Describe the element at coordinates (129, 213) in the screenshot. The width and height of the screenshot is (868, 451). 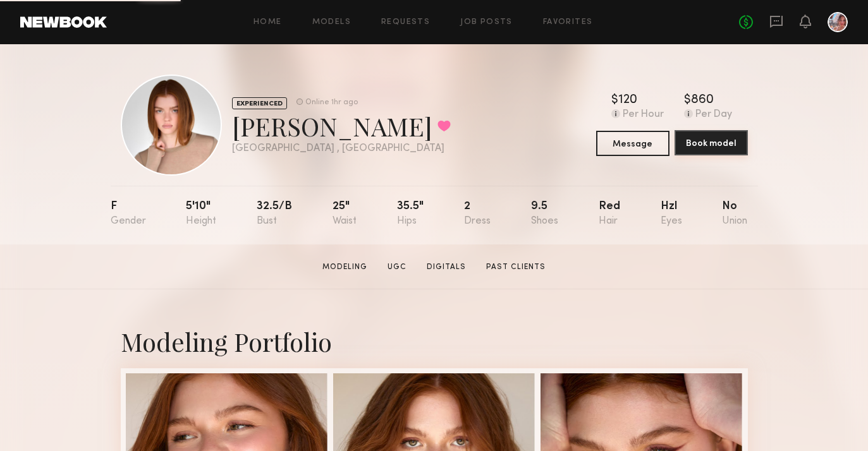
I see `div: F` at that location.